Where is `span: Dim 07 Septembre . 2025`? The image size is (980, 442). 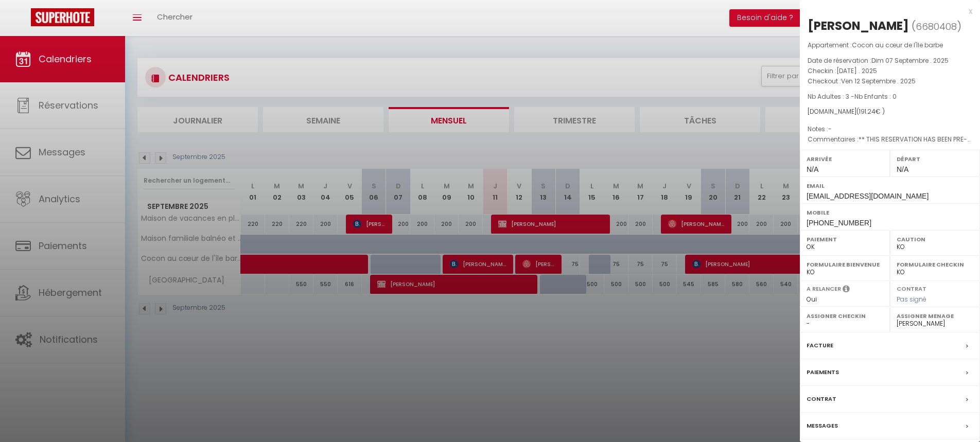
span: Dim 07 Septembre . 2025 is located at coordinates (910, 60).